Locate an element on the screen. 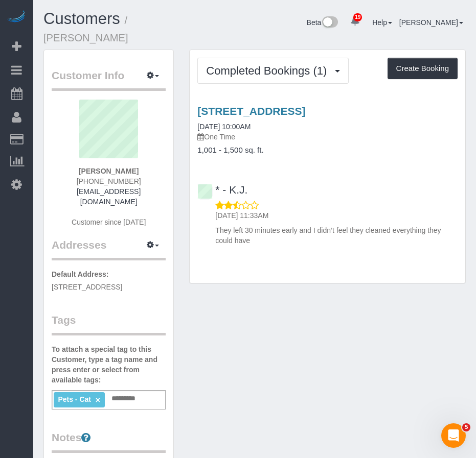  legend: Tags is located at coordinates (109, 324).